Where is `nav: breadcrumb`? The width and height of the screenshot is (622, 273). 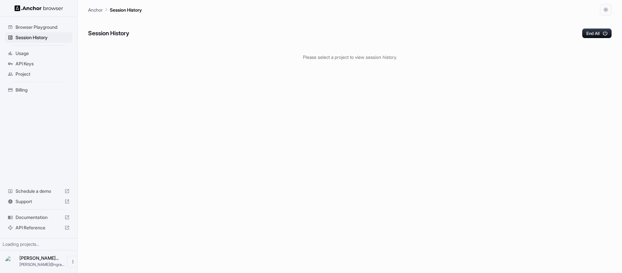
nav: breadcrumb is located at coordinates (115, 10).